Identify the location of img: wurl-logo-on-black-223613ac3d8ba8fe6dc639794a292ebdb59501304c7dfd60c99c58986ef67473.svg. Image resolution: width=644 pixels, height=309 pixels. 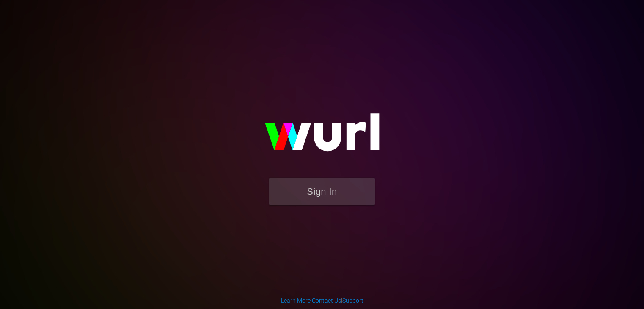
(322, 136).